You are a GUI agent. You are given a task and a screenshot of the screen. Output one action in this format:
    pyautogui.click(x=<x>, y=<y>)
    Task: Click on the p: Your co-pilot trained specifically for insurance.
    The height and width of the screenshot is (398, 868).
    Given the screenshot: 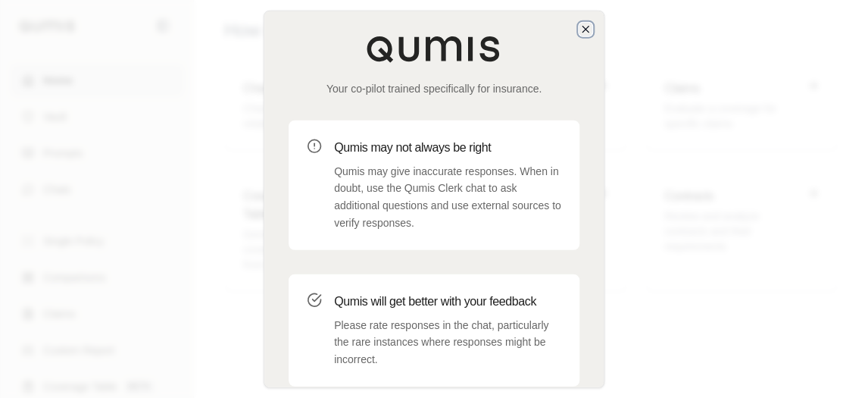 What is the action you would take?
    pyautogui.click(x=434, y=88)
    